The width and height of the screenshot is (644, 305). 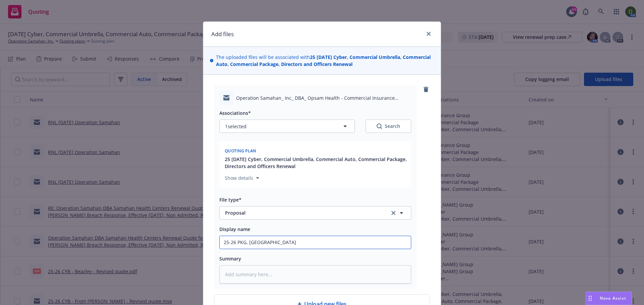 What do you see at coordinates (222, 34) in the screenshot?
I see `h1: Add files` at bounding box center [222, 34].